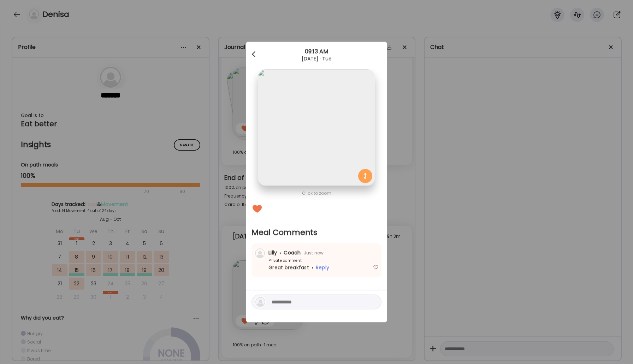  Describe the element at coordinates (316, 127) in the screenshot. I see `img: images%2FpjsnEiu7NkPiZqu6a8wFh07JZ2F3%2FCIAH3ArE3uJdAHrUcl1R%2FctrvT9jcDEVTmHqeupPh_1080` at that location.